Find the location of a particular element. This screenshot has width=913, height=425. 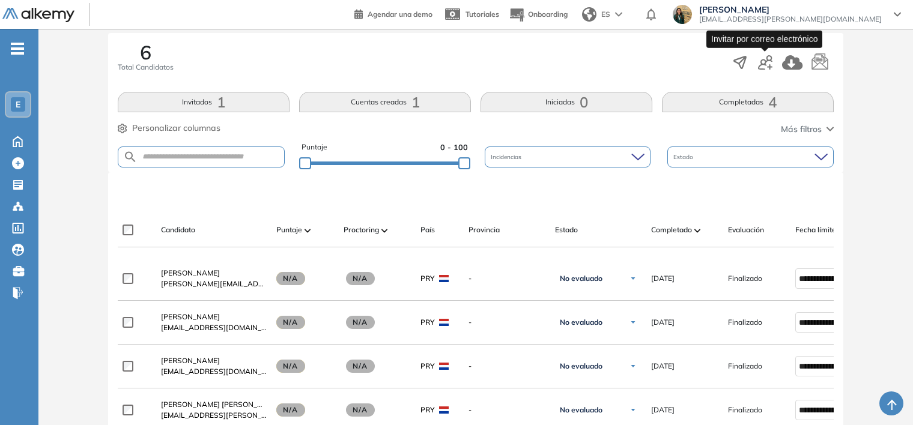

button: Completadas4 is located at coordinates (748, 102).